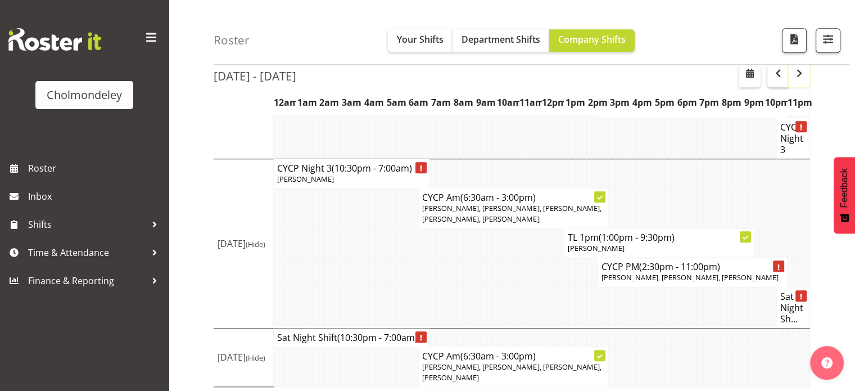  What do you see at coordinates (692, 266) in the screenshot?
I see `h4: CYCP PM` at bounding box center [692, 266].